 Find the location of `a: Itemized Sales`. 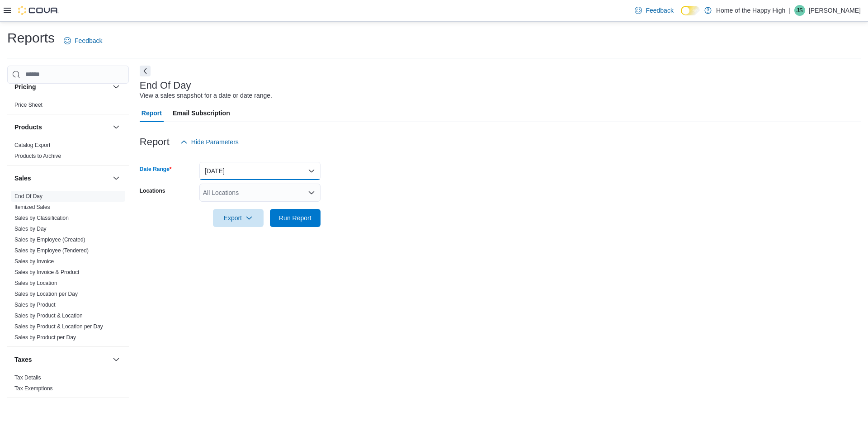

a: Itemized Sales is located at coordinates (32, 207).